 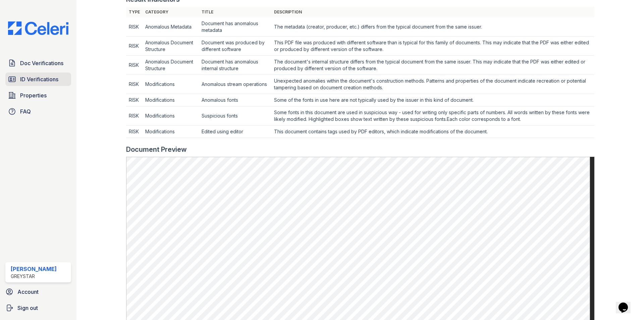 I want to click on th: Title, so click(x=235, y=12).